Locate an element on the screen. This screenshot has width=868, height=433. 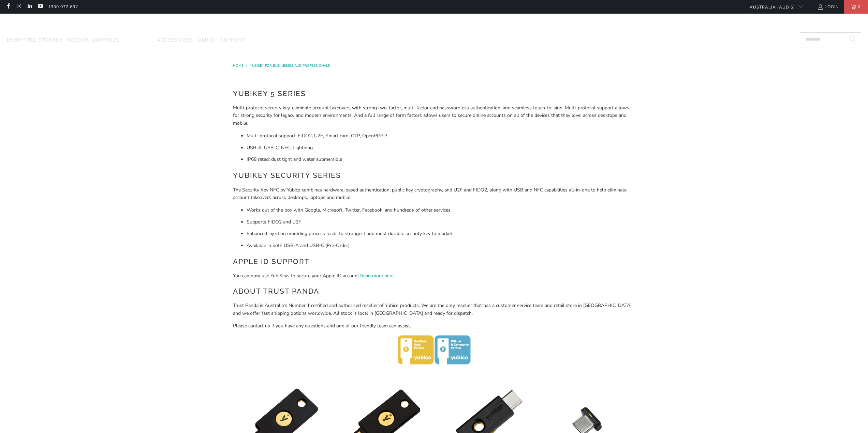
a: YubiKey for Businesses and Professionals is located at coordinates (290, 66).